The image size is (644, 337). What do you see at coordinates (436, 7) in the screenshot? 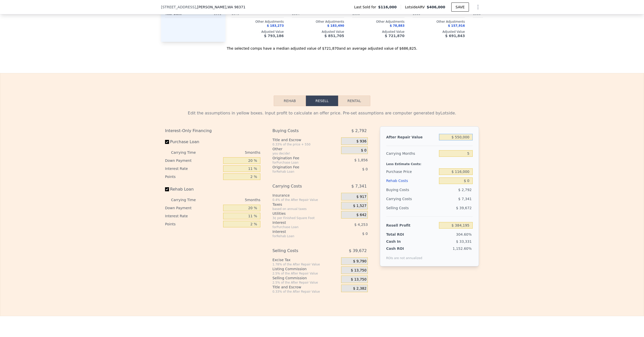
I see `span: $406,000` at bounding box center [436, 7].